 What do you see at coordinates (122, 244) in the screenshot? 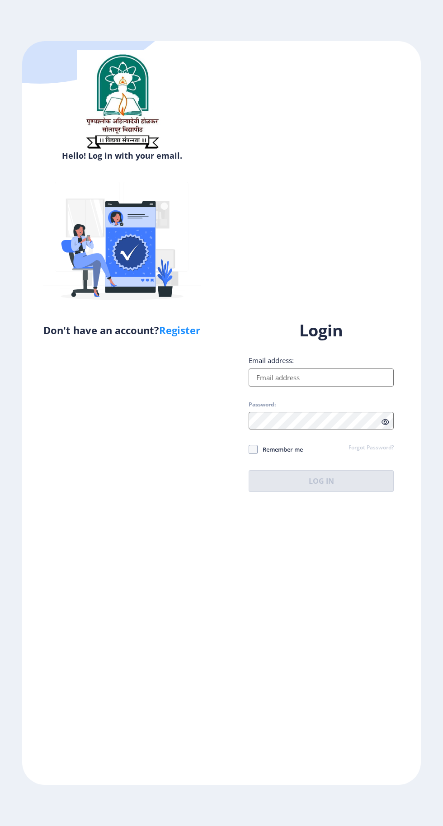
I see `img: Verified-rafiki.svg` at bounding box center [122, 244].